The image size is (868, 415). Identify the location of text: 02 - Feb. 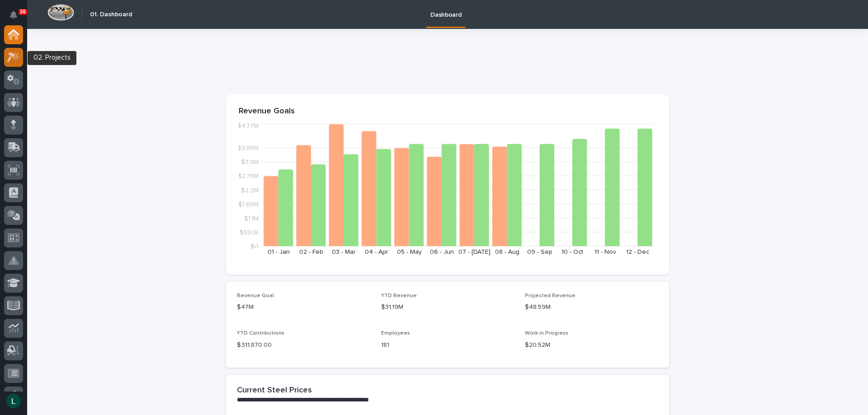
(311, 252).